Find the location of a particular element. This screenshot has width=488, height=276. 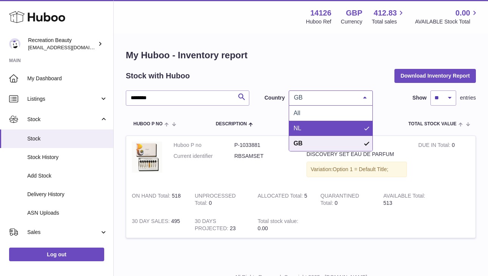

div: DISCOVERY SET EAU DE PARFUM is located at coordinates (356, 154).